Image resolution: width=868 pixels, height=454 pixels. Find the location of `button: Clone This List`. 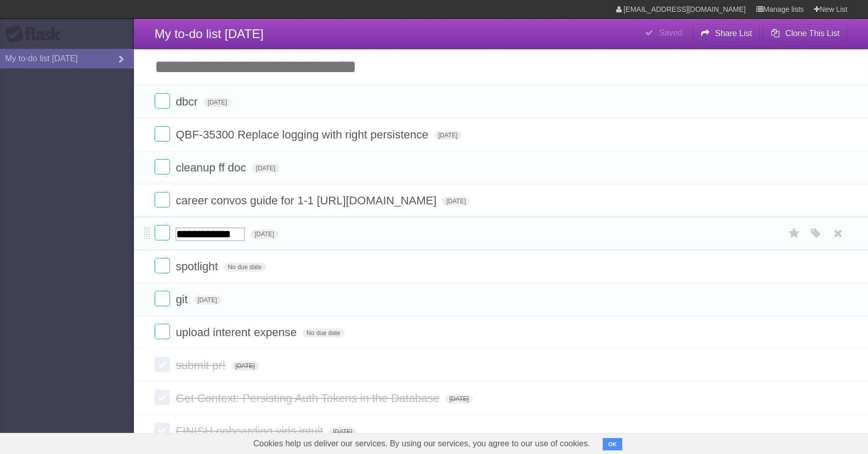

button: Clone This List is located at coordinates (804, 33).